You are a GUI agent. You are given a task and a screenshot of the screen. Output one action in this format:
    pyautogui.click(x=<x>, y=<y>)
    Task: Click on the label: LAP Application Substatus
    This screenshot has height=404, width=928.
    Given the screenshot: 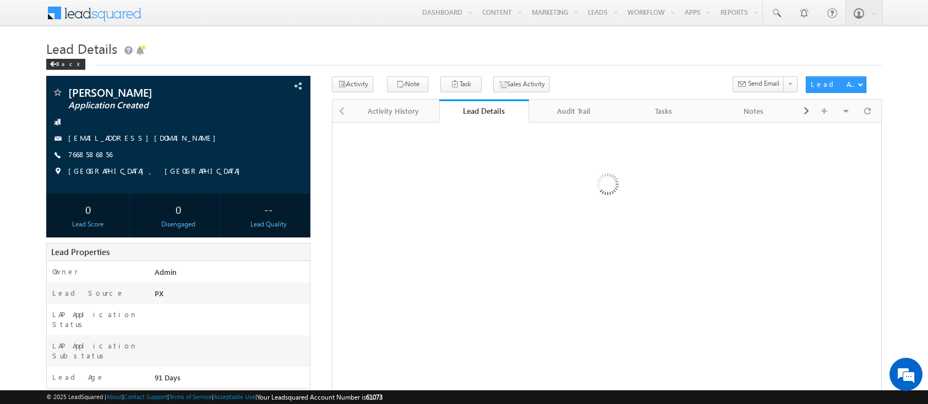 What is the action you would take?
    pyautogui.click(x=97, y=351)
    